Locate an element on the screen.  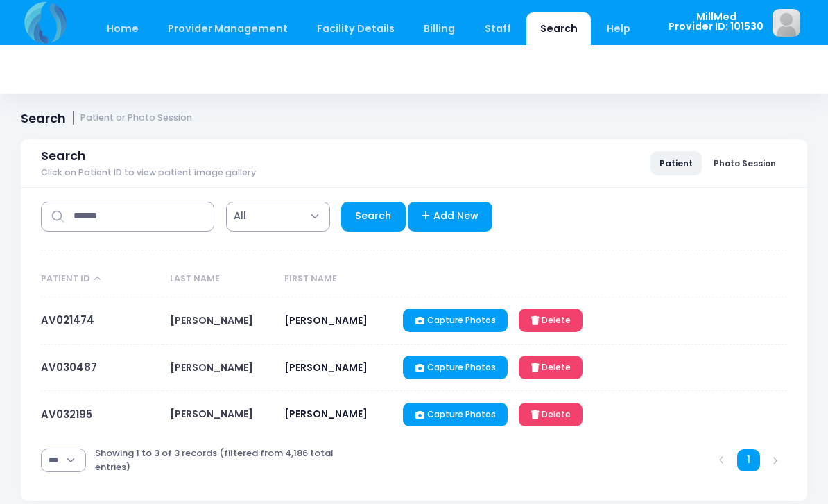
a: Add New is located at coordinates (450, 216).